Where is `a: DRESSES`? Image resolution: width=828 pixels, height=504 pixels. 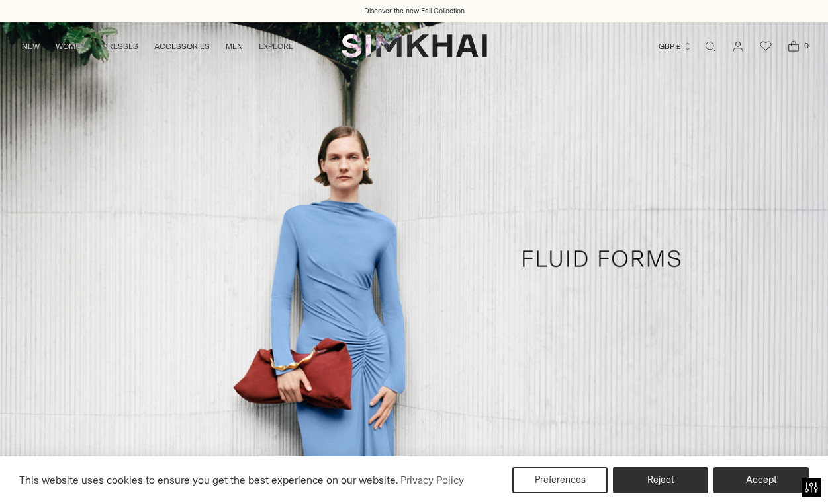 a: DRESSES is located at coordinates (120, 47).